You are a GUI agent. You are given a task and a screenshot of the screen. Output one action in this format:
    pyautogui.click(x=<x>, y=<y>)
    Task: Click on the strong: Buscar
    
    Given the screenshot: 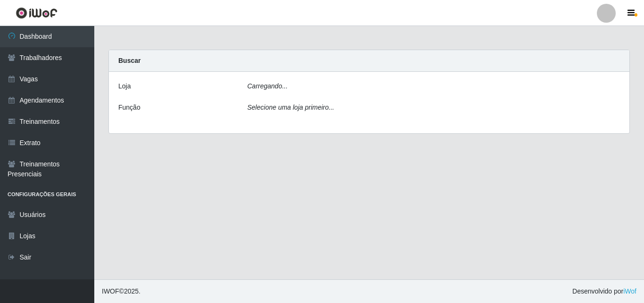 What is the action you would take?
    pyautogui.click(x=129, y=60)
    